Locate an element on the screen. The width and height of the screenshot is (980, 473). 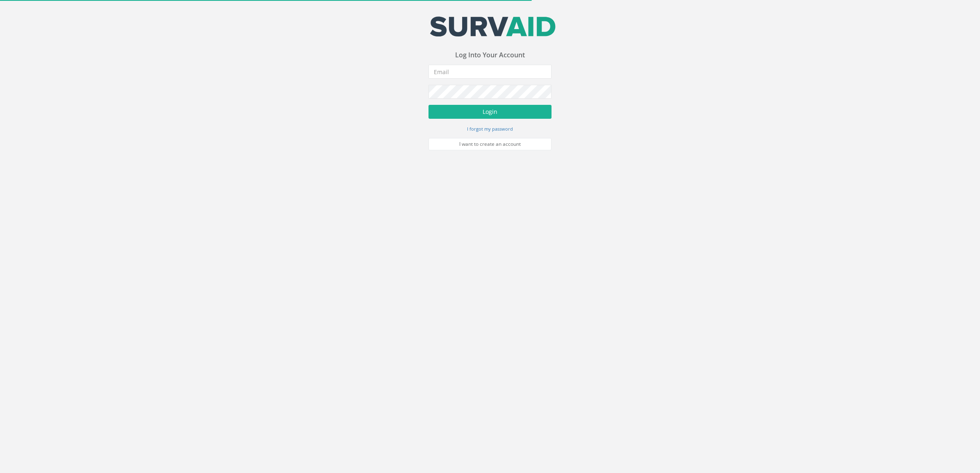
h3: Log Into Your Account is located at coordinates (490, 55).